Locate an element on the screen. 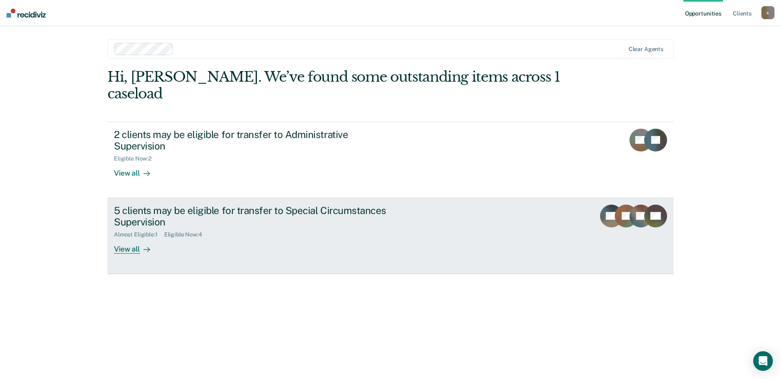 The width and height of the screenshot is (781, 379). div: 2 clients may be eligible for transfer to Administrative Supervision is located at coordinates (257, 141).